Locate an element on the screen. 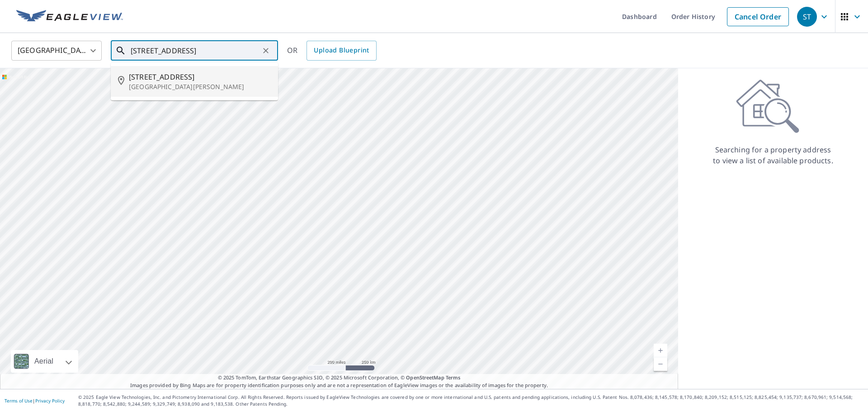 This screenshot has width=868, height=412. p: Searching for a property address to view a list of available products. is located at coordinates (773, 155).